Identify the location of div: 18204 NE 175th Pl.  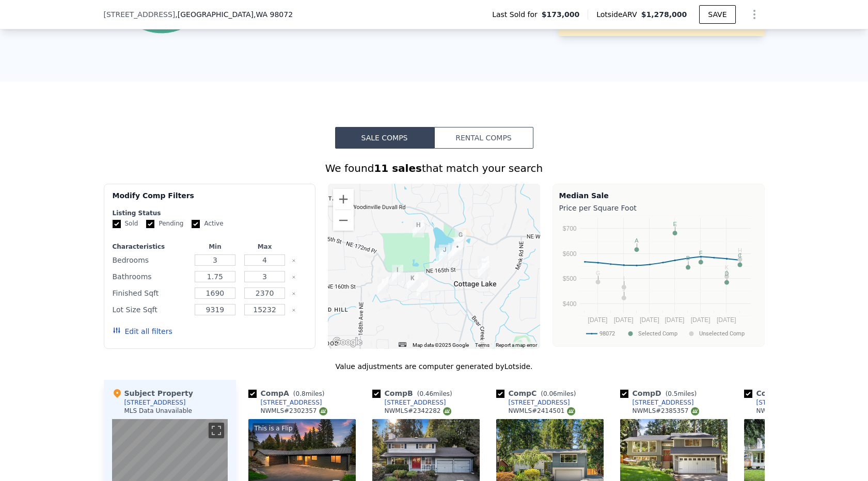
(418, 229).